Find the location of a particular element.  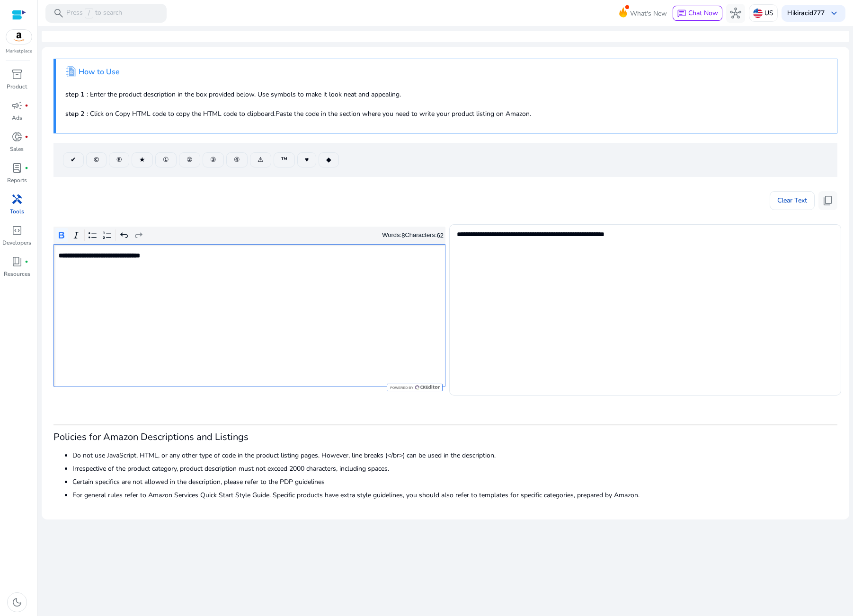

button: ④ is located at coordinates (237, 160).